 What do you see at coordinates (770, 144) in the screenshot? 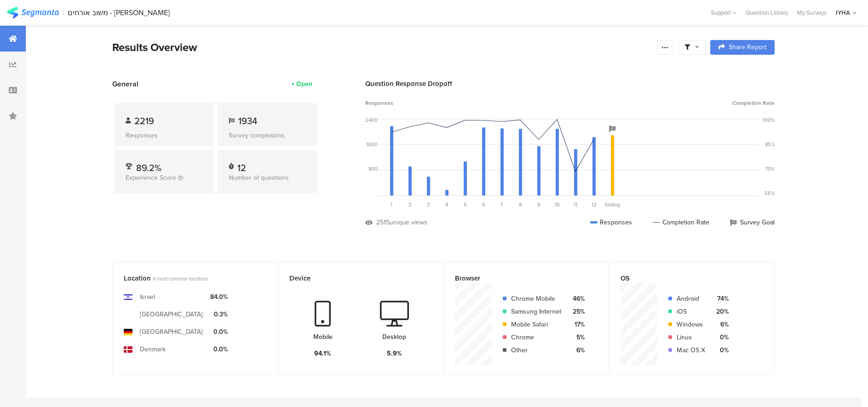
I see `div: 85%` at bounding box center [770, 144].